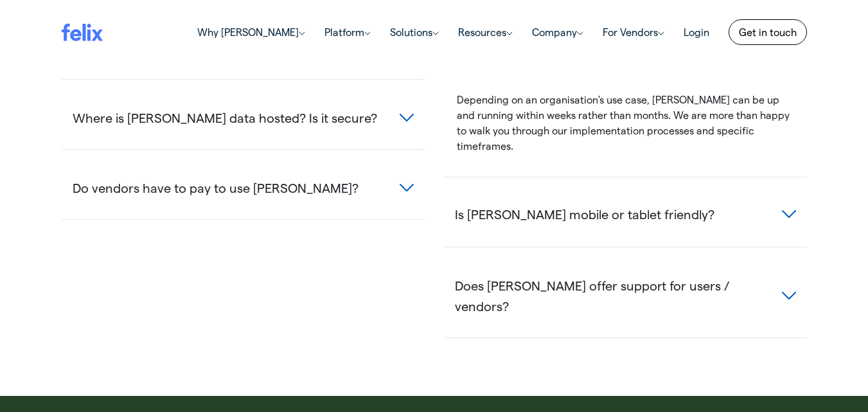  What do you see at coordinates (415, 32) in the screenshot?
I see `a: Solutions` at bounding box center [415, 32].